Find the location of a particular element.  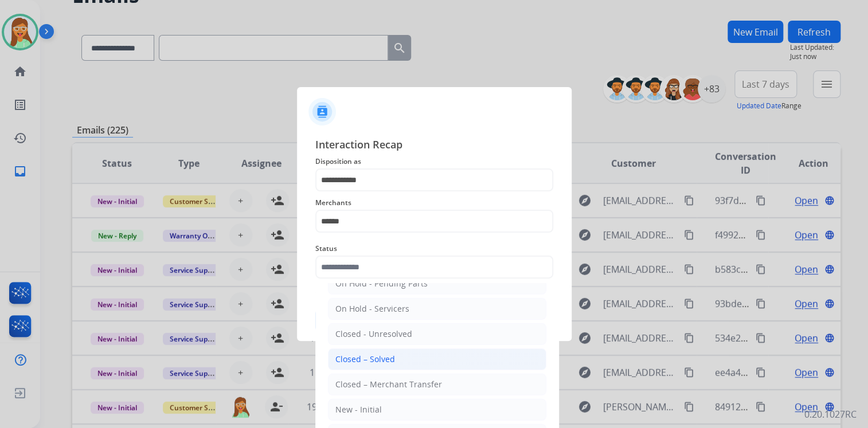

span: Status is located at coordinates (434, 248).